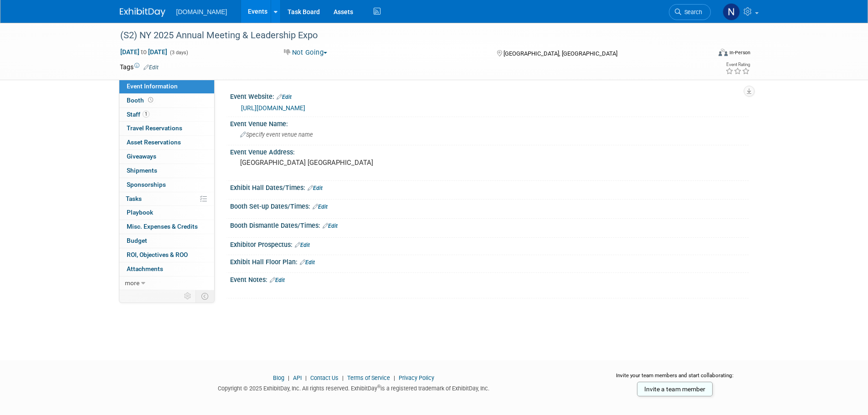  Describe the element at coordinates (489, 96) in the screenshot. I see `div: Event Website:` at that location.